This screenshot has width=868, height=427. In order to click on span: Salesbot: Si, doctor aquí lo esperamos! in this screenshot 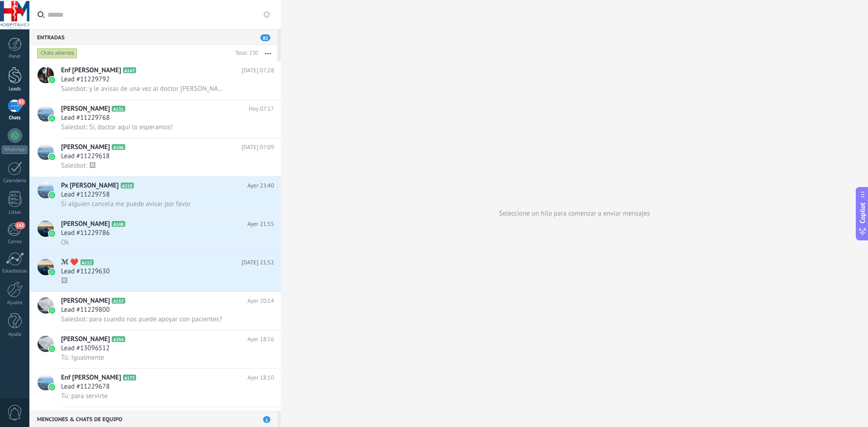, I will do `click(116, 127)`.